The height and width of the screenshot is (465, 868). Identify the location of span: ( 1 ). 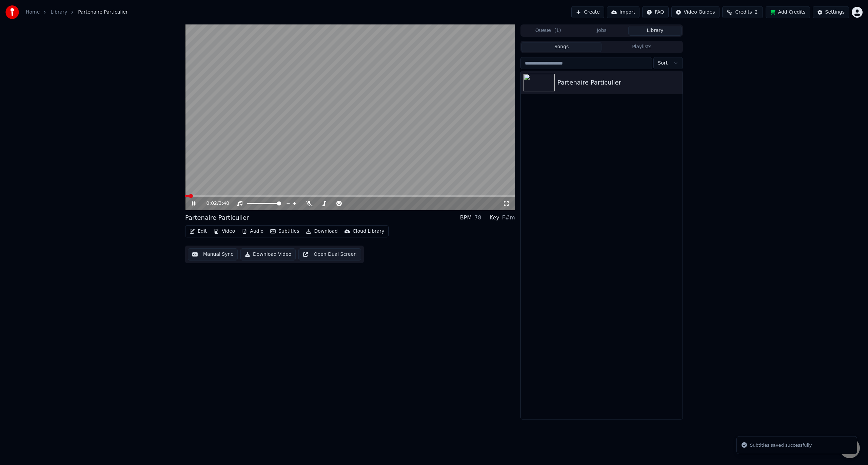
(558, 31).